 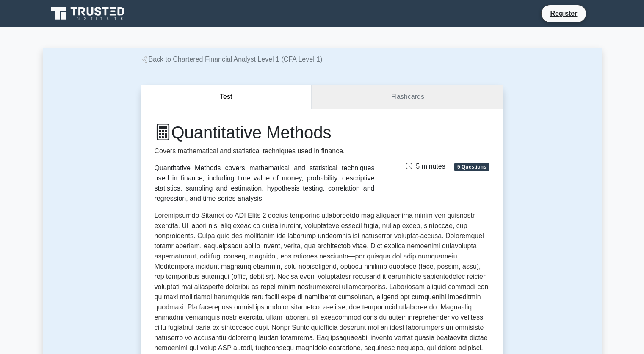 I want to click on a: Back to Chartered Financial Analyst Level 1 (CFA Level 1), so click(x=231, y=59).